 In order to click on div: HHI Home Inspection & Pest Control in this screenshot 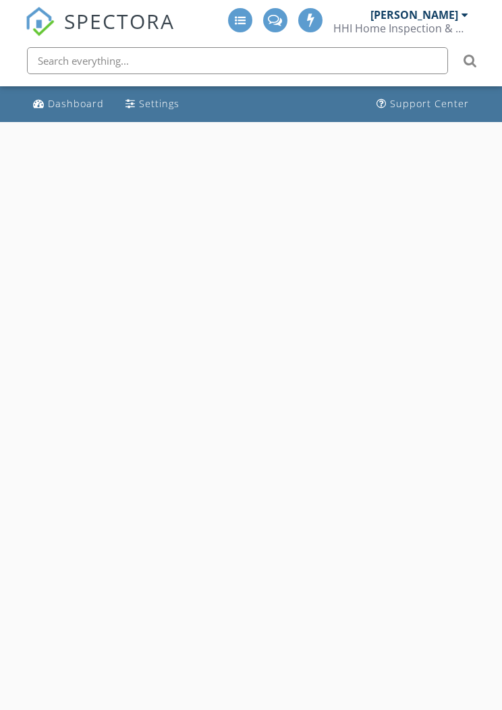, I will do `click(401, 28)`.